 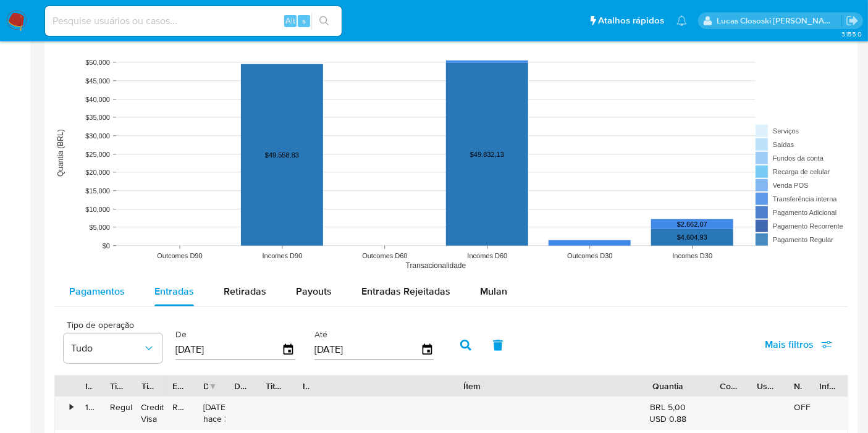 I want to click on p: lucas.clososki@mercadolivre.com, so click(x=780, y=20).